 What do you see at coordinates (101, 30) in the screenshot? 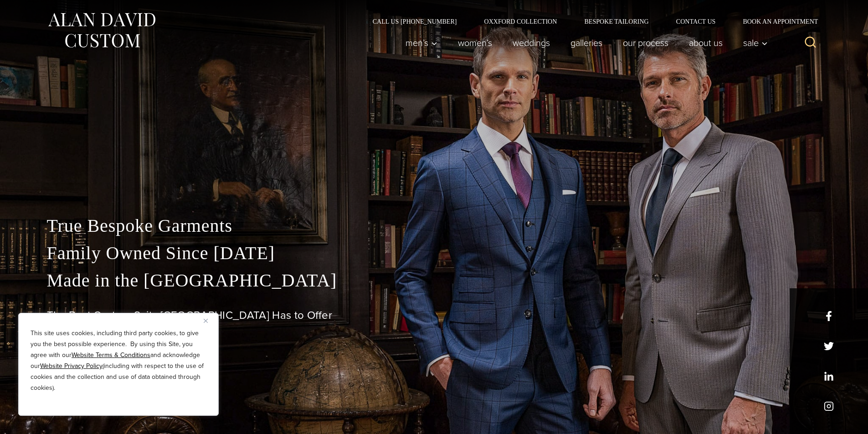
I see `img: Alan David Custom` at bounding box center [101, 30].